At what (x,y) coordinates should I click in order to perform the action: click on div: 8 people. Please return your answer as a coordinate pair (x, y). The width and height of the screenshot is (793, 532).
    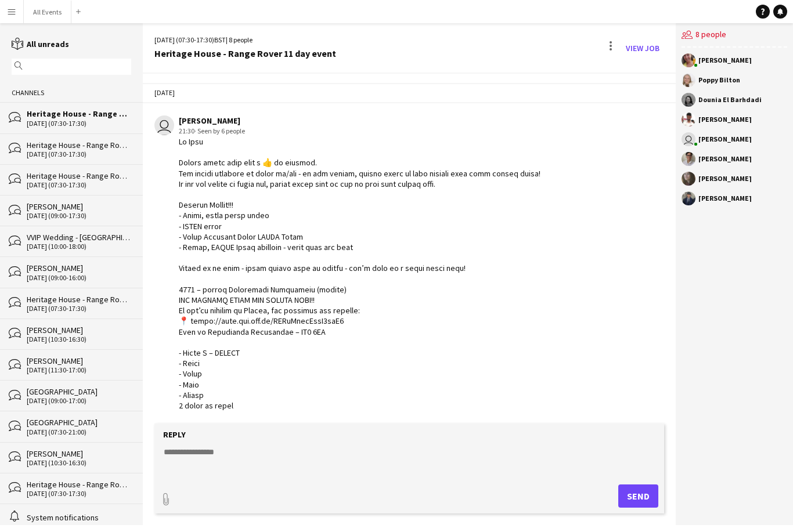
    Looking at the image, I should click on (734, 35).